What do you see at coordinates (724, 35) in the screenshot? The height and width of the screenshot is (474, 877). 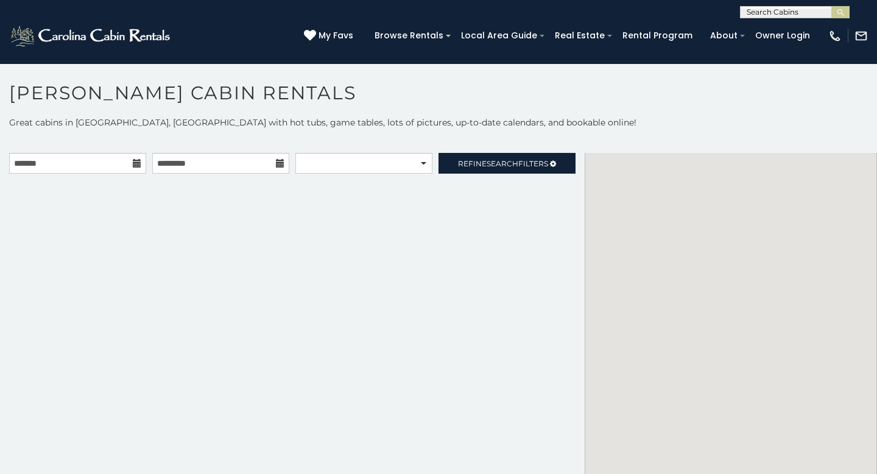 I see `a: About` at bounding box center [724, 35].